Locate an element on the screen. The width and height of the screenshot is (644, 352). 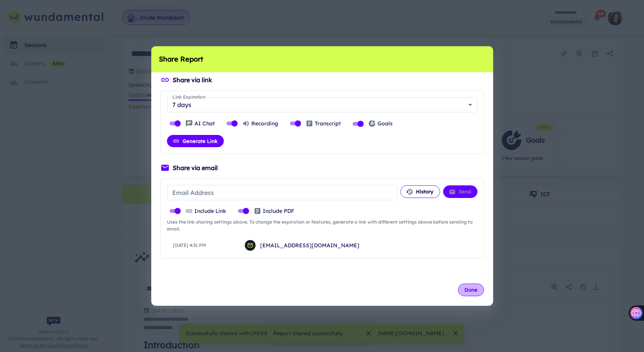
span: Uses the link sharing settings above. To change the expiration or features, generate a link with ... is located at coordinates (322, 225).